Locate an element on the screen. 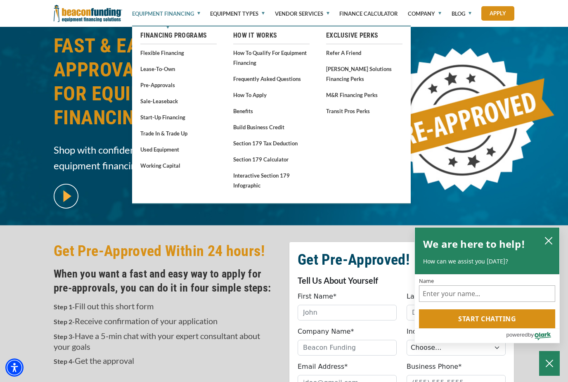 This screenshot has width=568, height=382. a: Benefits is located at coordinates (271, 111).